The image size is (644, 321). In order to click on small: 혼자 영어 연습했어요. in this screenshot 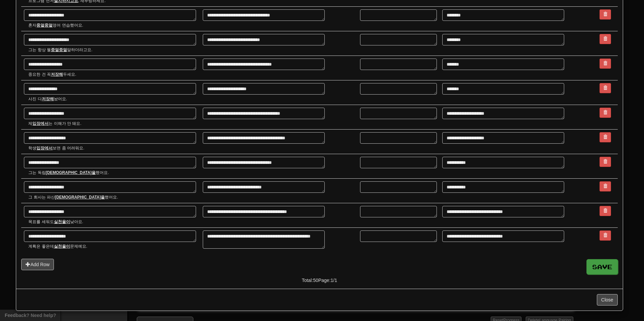, I will do `click(113, 25)`.